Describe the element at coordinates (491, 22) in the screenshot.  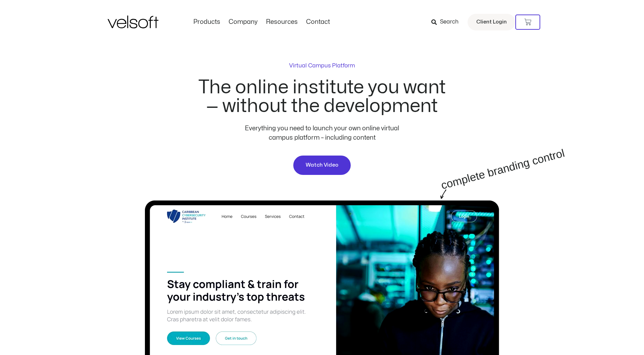
I see `a: Client Login` at that location.